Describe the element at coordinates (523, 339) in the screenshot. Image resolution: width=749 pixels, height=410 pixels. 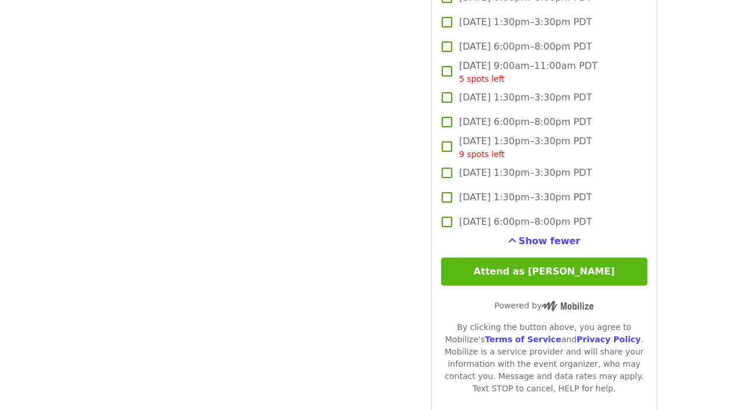
I see `a: Terms of Service` at that location.